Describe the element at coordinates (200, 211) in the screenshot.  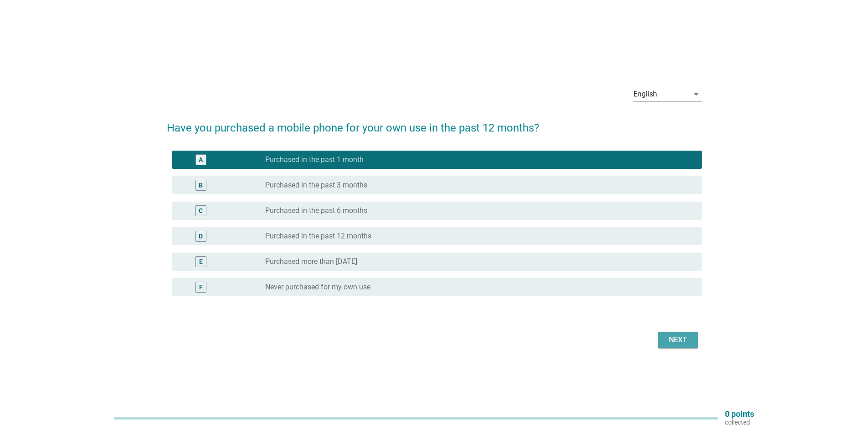
I see `div: C` at that location.